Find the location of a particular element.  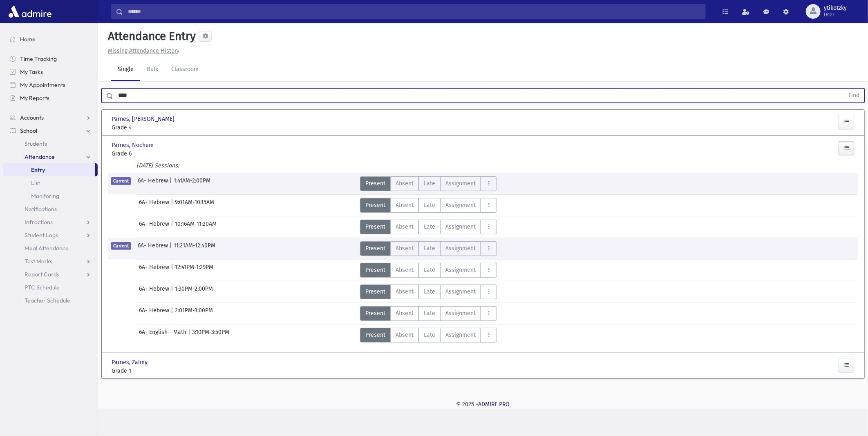

a: Time Tracking is located at coordinates (50, 59).